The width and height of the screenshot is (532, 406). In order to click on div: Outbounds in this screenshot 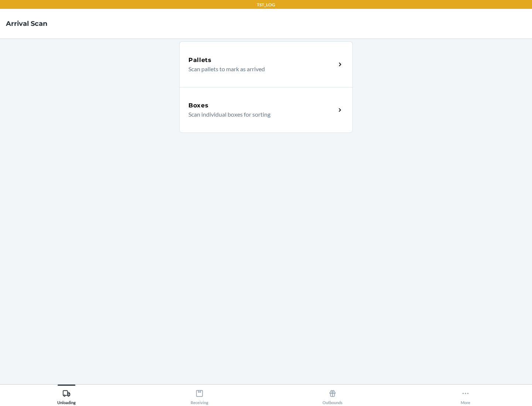, I will do `click(333, 396)`.